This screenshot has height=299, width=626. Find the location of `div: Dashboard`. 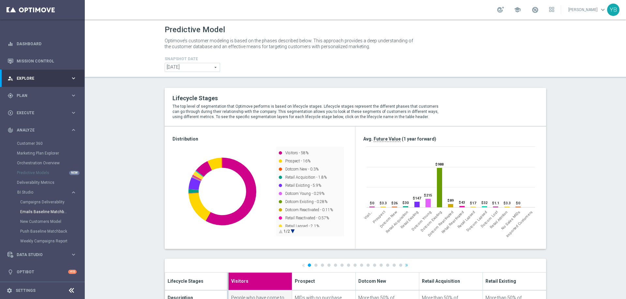

div: Dashboard is located at coordinates (42, 44).